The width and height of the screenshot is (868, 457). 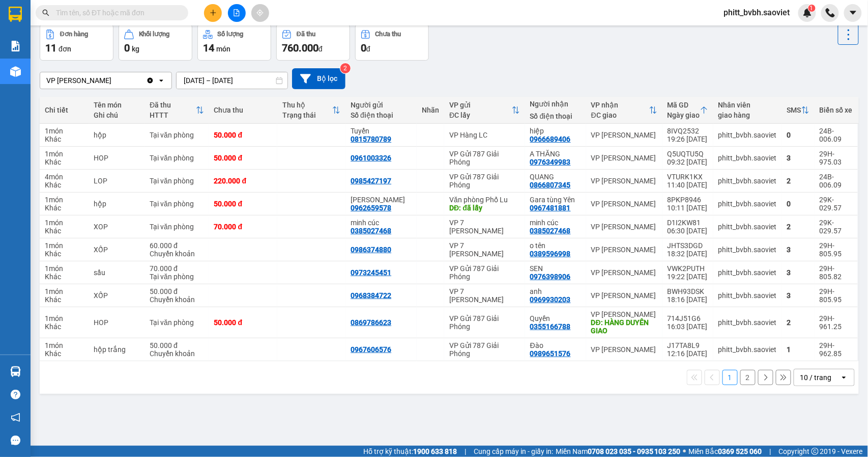 I want to click on div: J17TA8L9, so click(x=688, y=345).